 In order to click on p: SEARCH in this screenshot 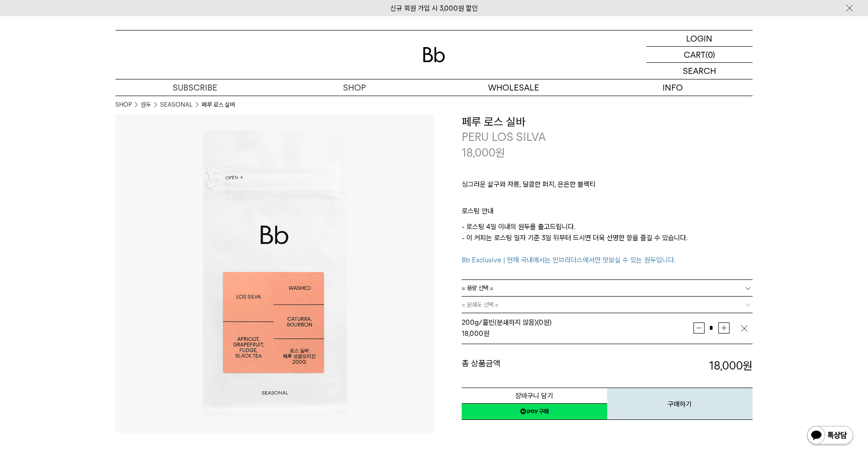, I will do `click(700, 71)`.